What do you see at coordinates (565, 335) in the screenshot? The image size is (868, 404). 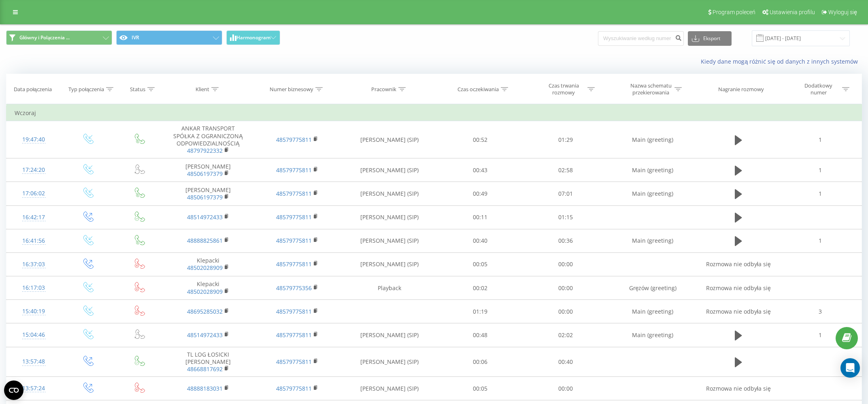 I see `td: 02:02` at bounding box center [565, 335].